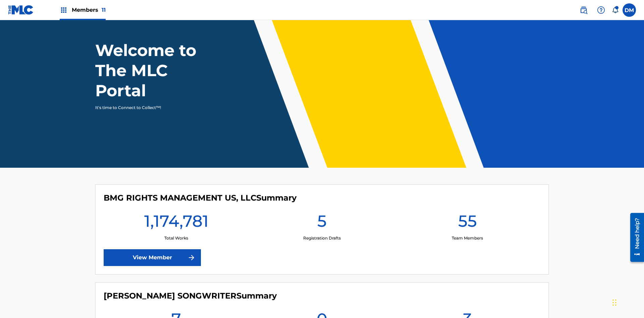 The height and width of the screenshot is (318, 644). What do you see at coordinates (12, 27) in the screenshot?
I see `div: Open Resource Center` at bounding box center [12, 27].